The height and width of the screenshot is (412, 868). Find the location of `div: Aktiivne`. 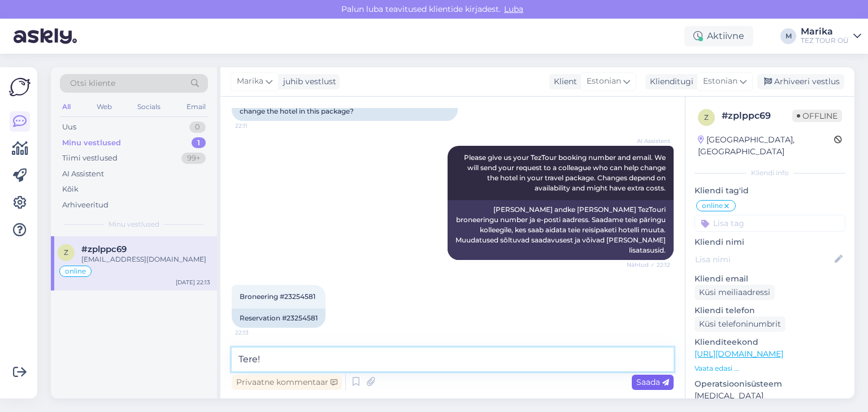

div: Aktiivne is located at coordinates (719, 36).